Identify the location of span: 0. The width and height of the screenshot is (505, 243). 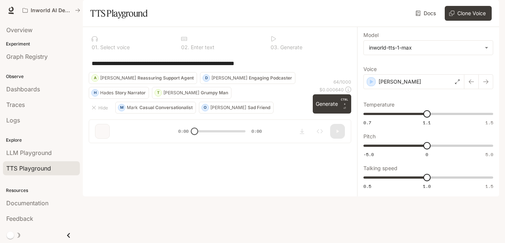
(427, 154).